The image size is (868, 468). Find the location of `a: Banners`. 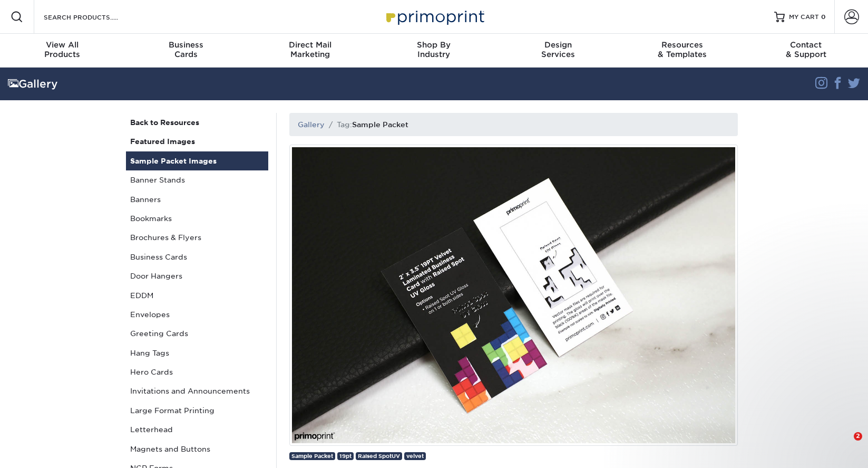

a: Banners is located at coordinates (197, 199).